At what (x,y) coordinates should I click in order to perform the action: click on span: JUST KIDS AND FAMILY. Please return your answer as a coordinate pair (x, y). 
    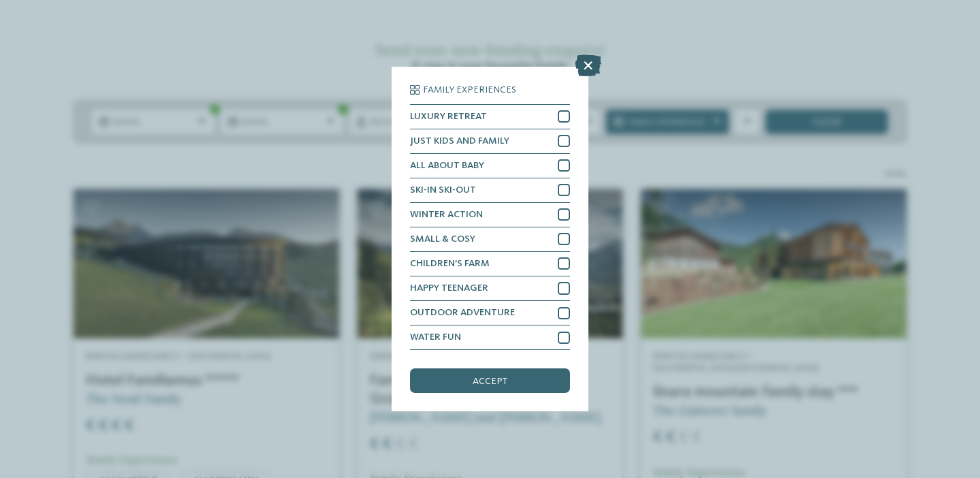
    Looking at the image, I should click on (460, 141).